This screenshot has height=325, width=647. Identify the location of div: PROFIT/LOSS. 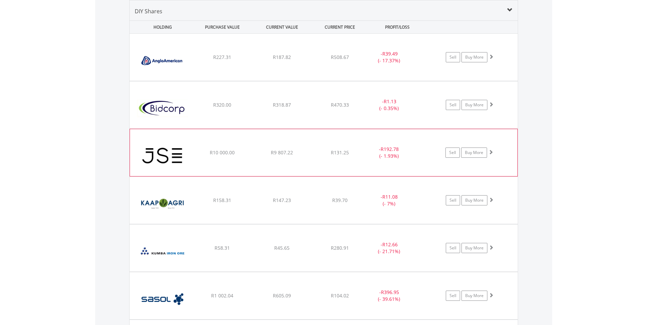
(397, 27).